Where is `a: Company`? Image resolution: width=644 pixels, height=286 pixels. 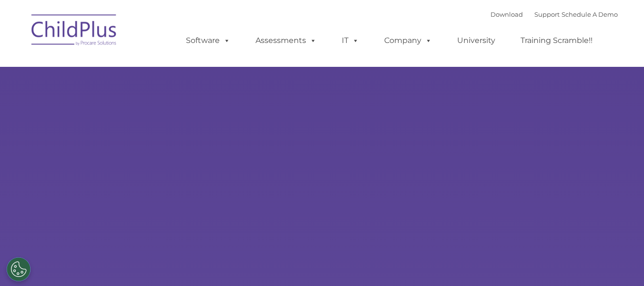
a: Company is located at coordinates (408, 41).